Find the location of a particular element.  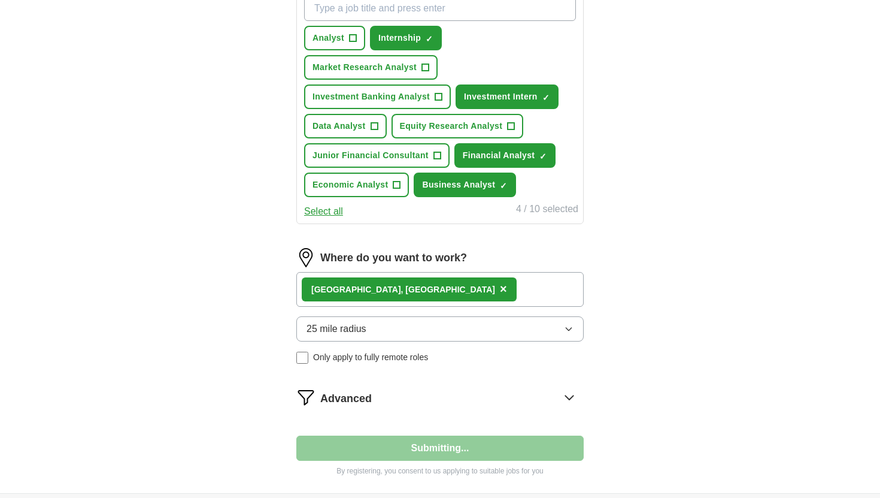

span: Only apply to fully remote roles is located at coordinates (371, 357).